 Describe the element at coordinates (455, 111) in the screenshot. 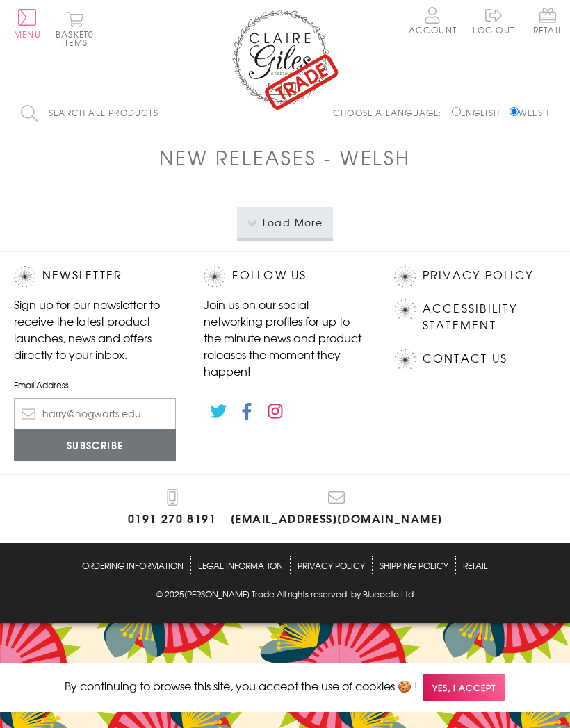

I see `input: English` at that location.